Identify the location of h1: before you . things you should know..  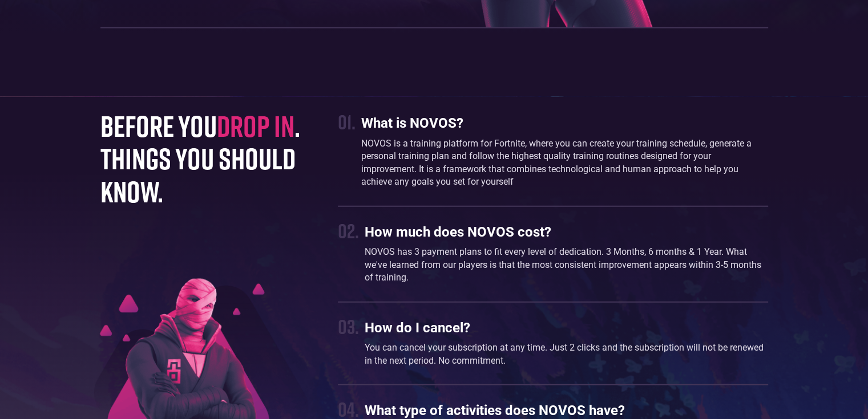
(207, 159).